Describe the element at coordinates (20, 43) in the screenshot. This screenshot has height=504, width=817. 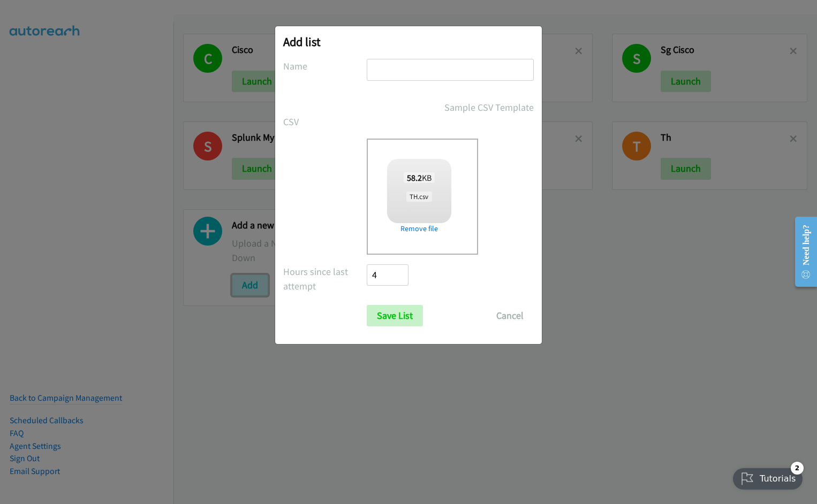
I see `div: Open Resource Center` at that location.